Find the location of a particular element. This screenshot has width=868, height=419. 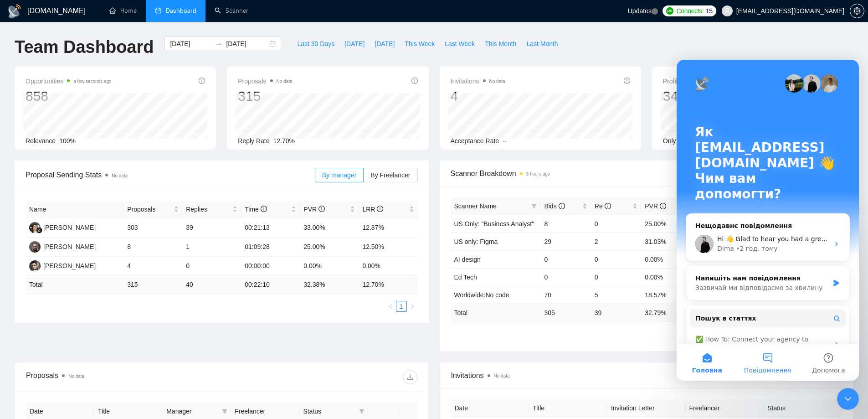

th: Freelancer is located at coordinates (725, 408).